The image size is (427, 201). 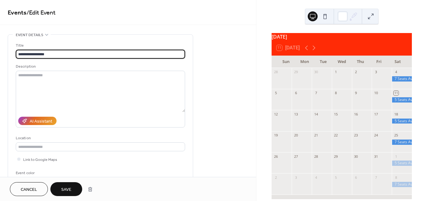 I want to click on div: 20, so click(x=295, y=135).